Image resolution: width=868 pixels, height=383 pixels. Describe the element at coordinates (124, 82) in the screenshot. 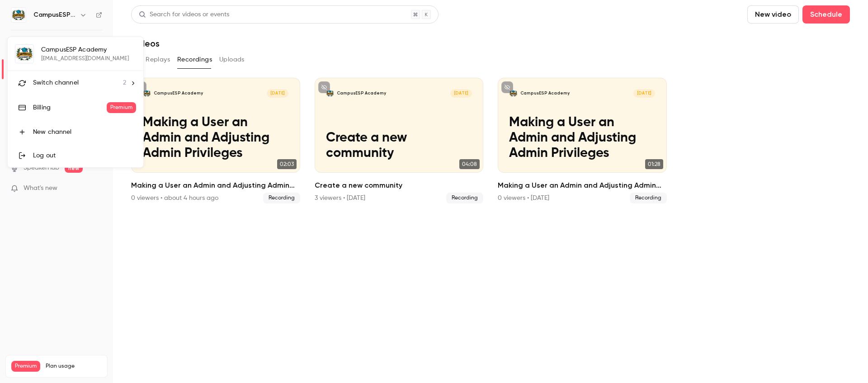

I see `span: 2` at that location.